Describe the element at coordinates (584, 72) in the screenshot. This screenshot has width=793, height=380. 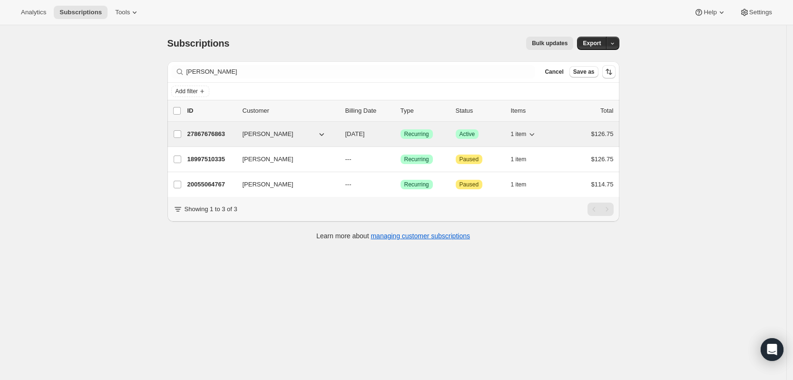
I see `span: Save as` at that location.